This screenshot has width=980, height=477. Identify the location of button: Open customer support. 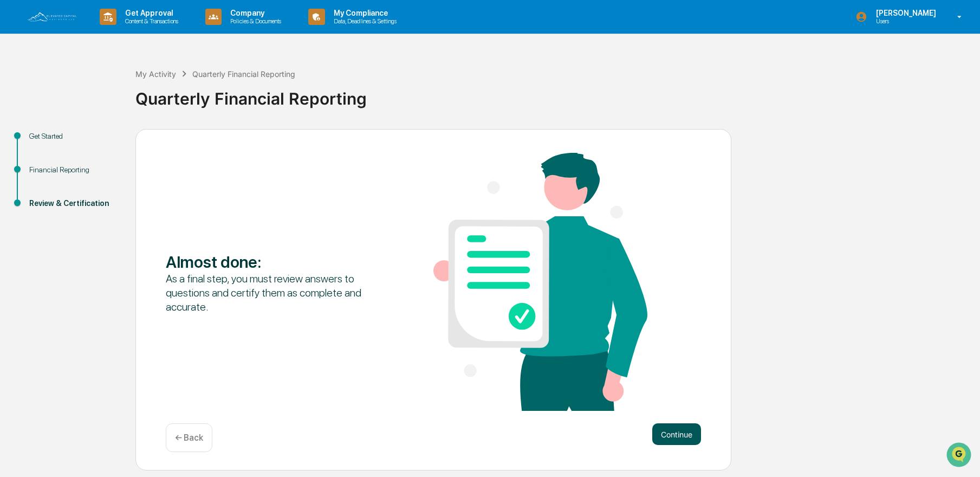
(13, 13).